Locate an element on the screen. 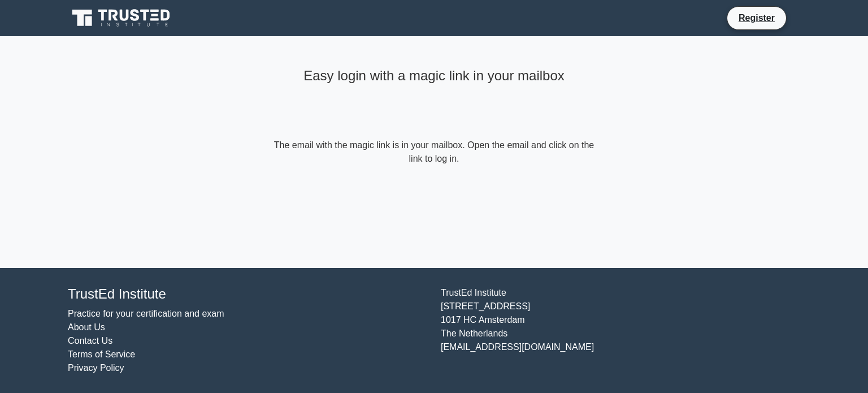 The image size is (868, 393). a: Contact Us is located at coordinates (90, 341).